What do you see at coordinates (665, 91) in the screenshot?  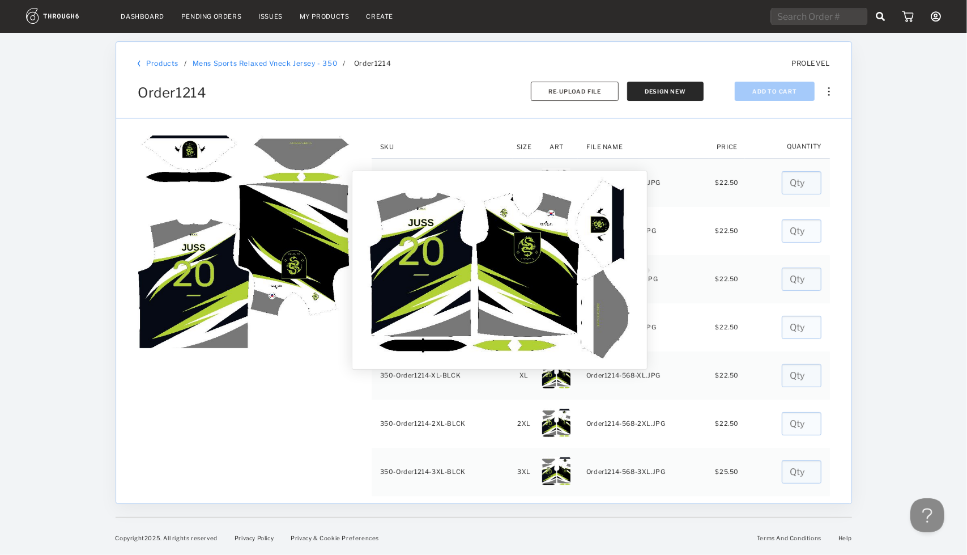 I see `button: Design New` at bounding box center [665, 91].